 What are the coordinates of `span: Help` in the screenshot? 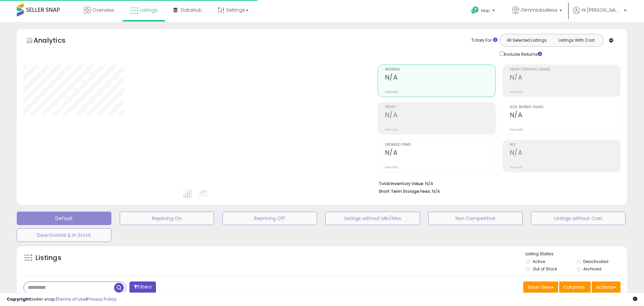 It's located at (485, 11).